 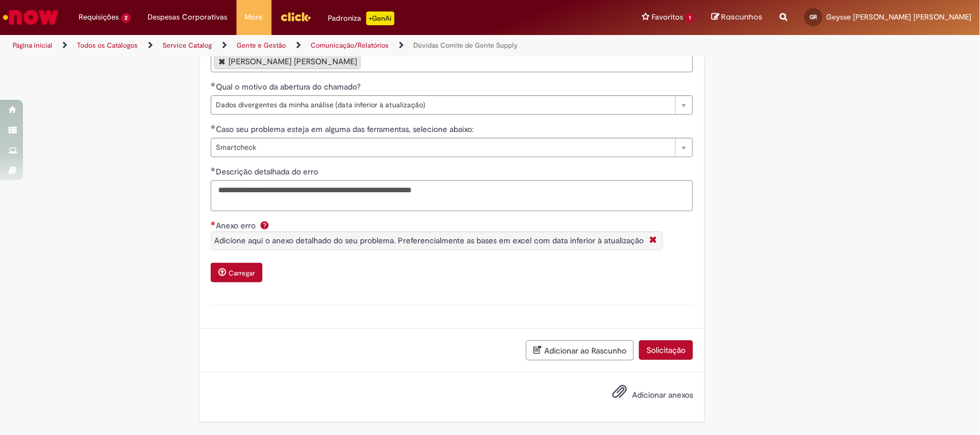 What do you see at coordinates (742, 17) in the screenshot?
I see `span: Rascunhos` at bounding box center [742, 17].